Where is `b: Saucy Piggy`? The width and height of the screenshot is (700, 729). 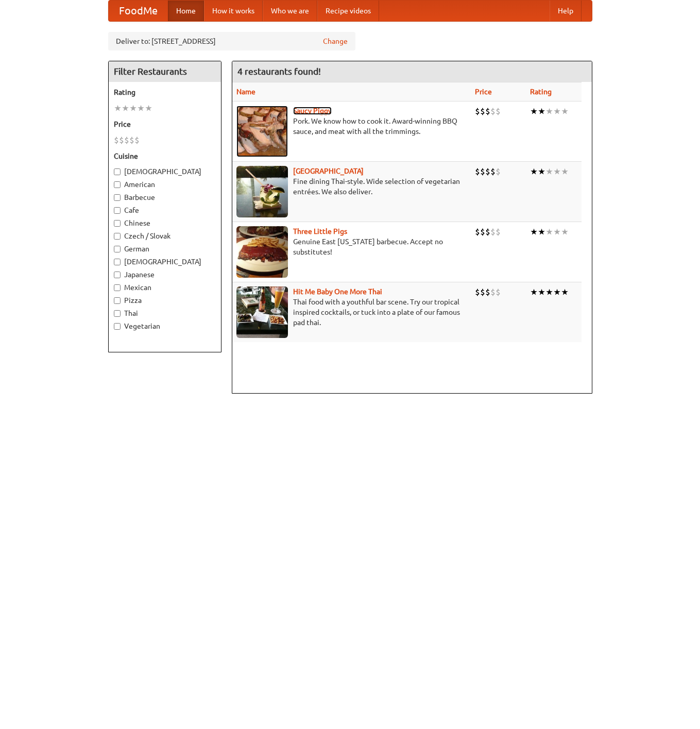
b: Saucy Piggy is located at coordinates (312, 111).